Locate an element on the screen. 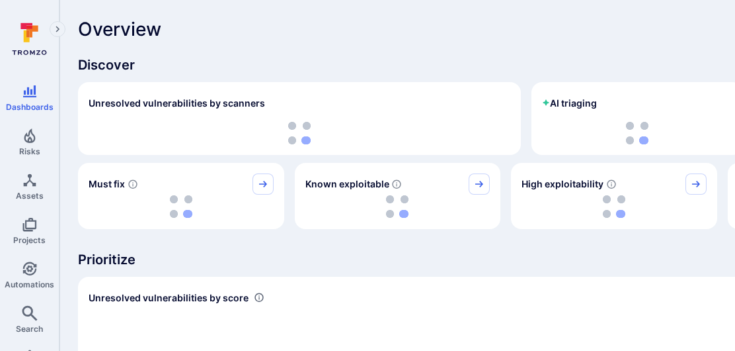  span: Risks is located at coordinates (30, 151).